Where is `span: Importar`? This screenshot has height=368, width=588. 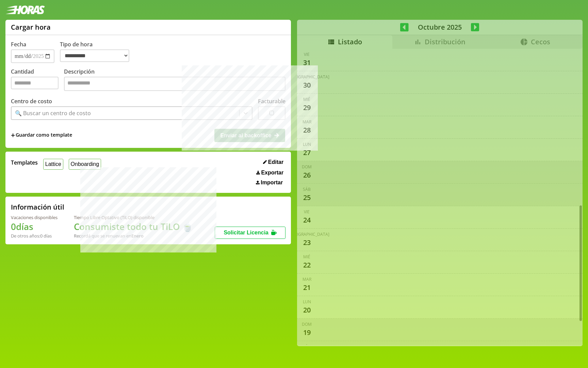 span: Importar is located at coordinates (271, 183).